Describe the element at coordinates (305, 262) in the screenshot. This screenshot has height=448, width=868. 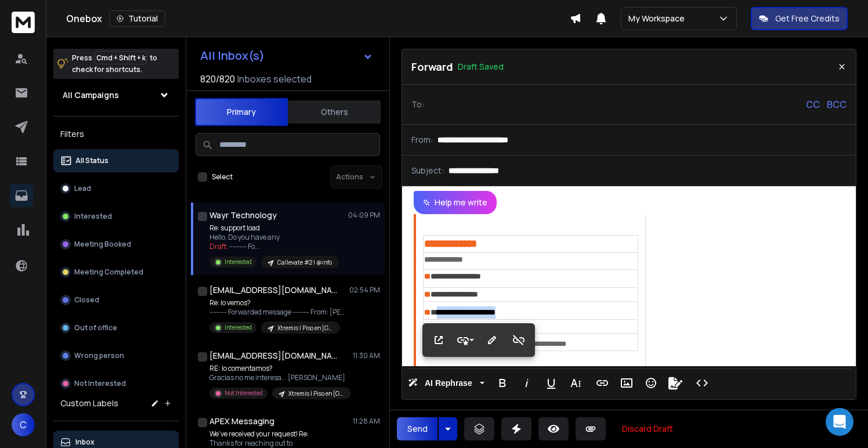
I see `p: Callevate #2 | @info` at that location.